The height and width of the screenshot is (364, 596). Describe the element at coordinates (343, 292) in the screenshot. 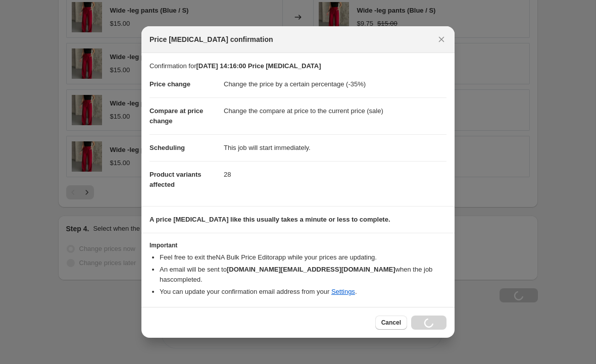

I see `a: Settings` at that location.